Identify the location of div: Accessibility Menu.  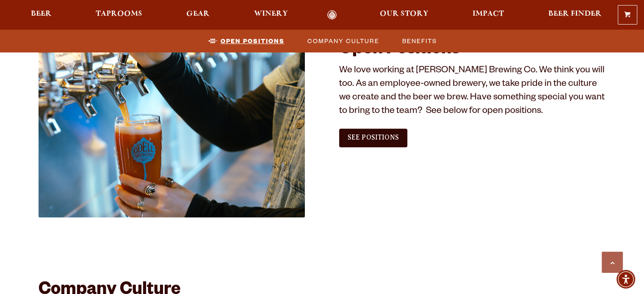
(626, 279).